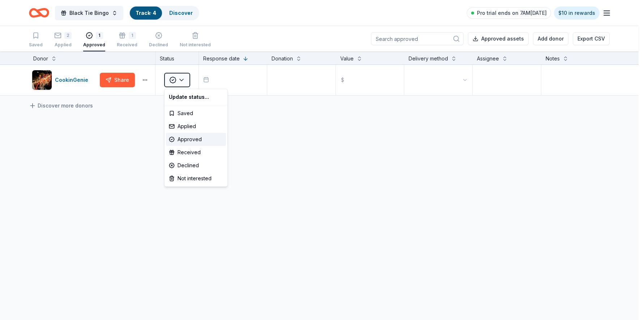 Image resolution: width=644 pixels, height=320 pixels. Describe the element at coordinates (196, 139) in the screenshot. I see `div: Approved` at that location.